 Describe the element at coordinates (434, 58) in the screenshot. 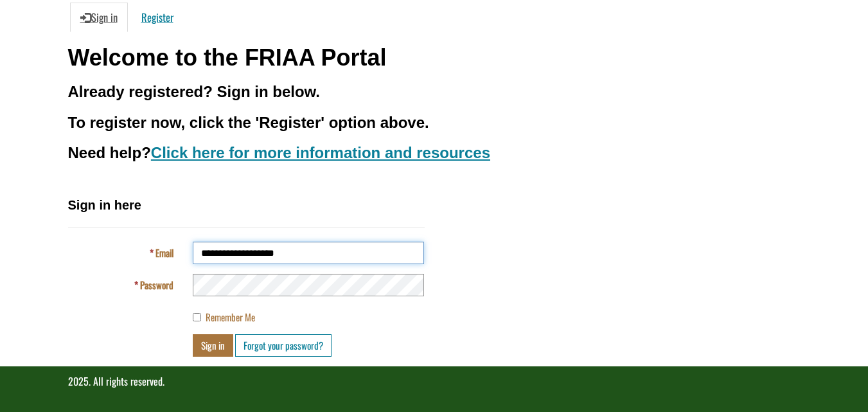

I see `h1: Welcome to the FRIAA Portal` at that location.